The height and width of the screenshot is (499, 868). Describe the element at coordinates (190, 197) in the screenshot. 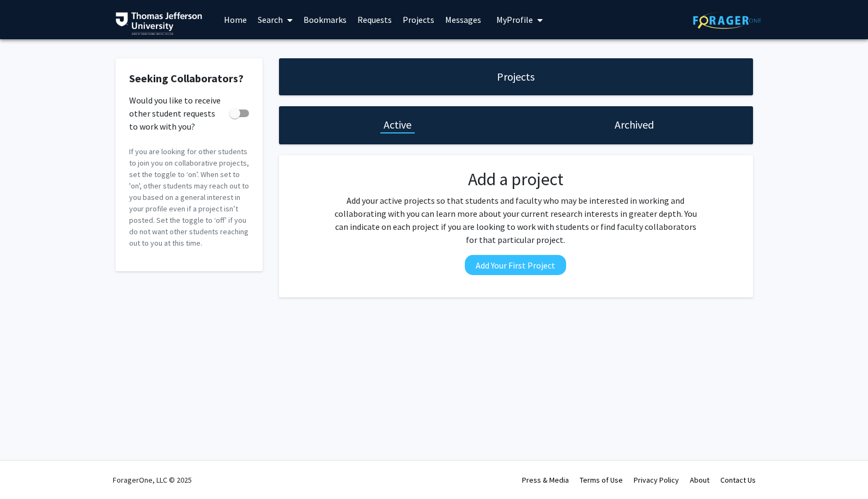

I see `p: If you are looking for other students to join you on collaborative projects, set the toggle to ‘o...` at that location.